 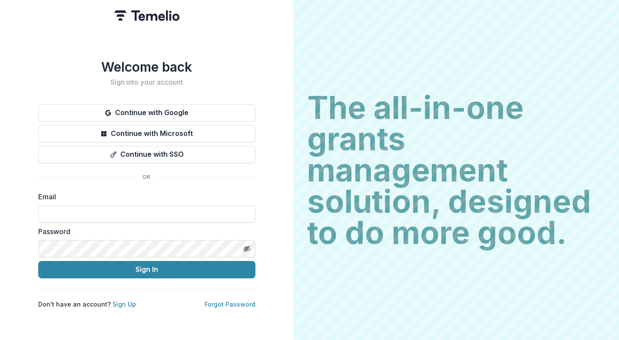 I want to click on button: Continue with Microsoft, so click(x=147, y=134).